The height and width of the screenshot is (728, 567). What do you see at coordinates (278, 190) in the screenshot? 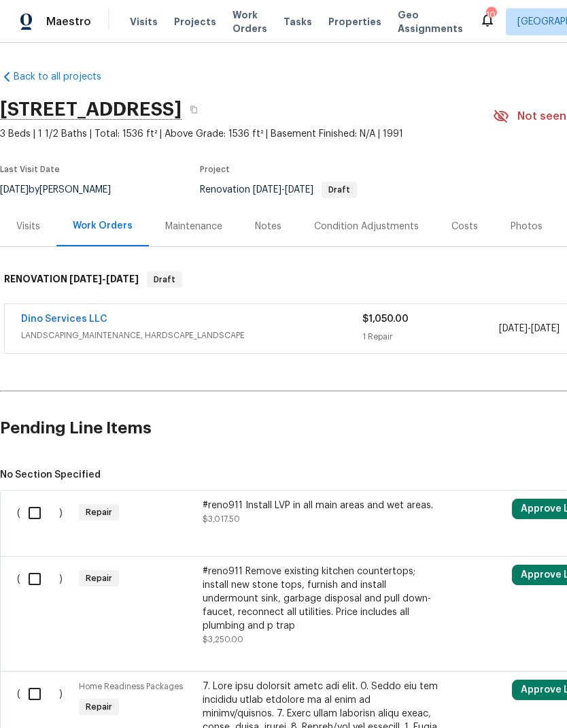
I see `span: Renovation` at bounding box center [278, 190].